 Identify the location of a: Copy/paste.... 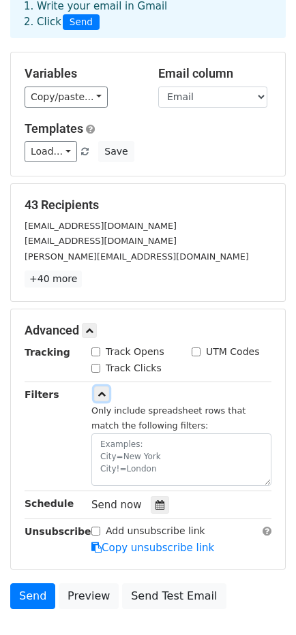
(66, 97).